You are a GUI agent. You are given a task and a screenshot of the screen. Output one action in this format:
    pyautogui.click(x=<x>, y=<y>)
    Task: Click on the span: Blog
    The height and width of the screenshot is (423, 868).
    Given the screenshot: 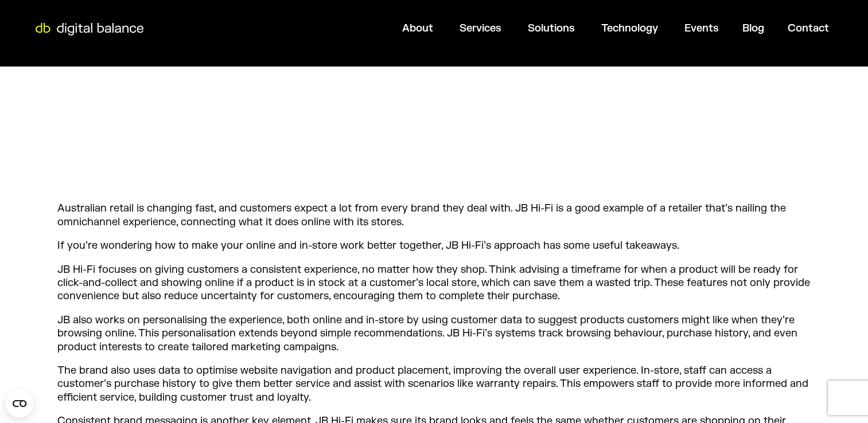 What is the action you would take?
    pyautogui.click(x=753, y=28)
    